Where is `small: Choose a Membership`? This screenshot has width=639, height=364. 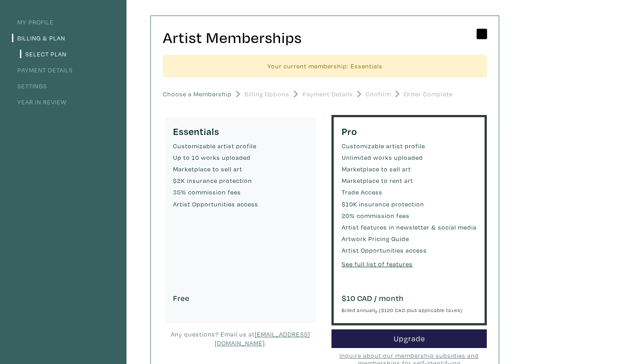 small: Choose a Membership is located at coordinates (197, 94).